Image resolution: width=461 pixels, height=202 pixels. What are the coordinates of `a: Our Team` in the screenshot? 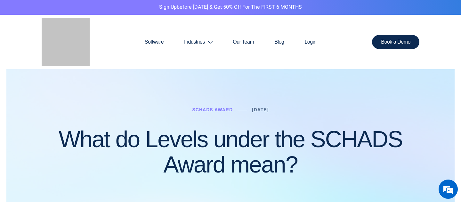 It's located at (243, 42).